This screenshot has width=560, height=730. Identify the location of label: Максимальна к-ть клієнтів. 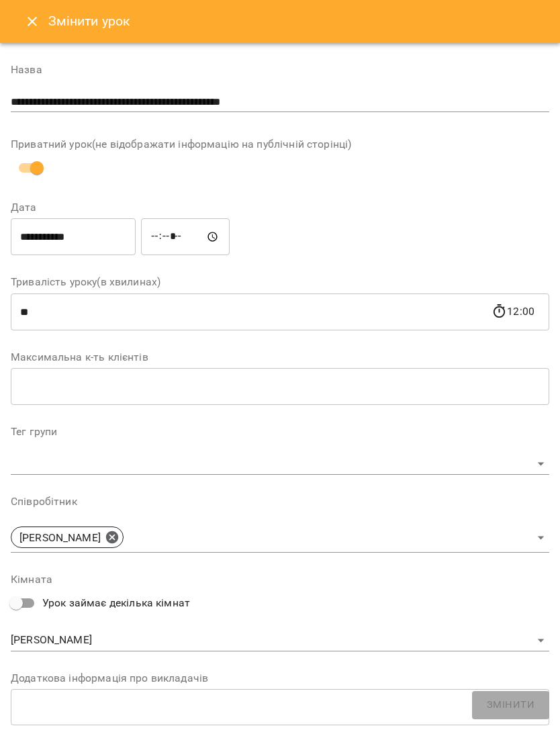
(280, 357).